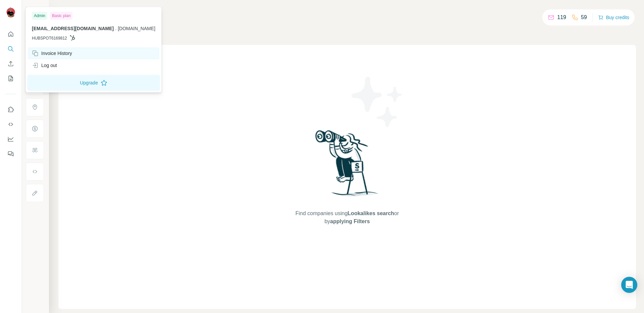 The width and height of the screenshot is (644, 313). I want to click on button: My lists, so click(11, 79).